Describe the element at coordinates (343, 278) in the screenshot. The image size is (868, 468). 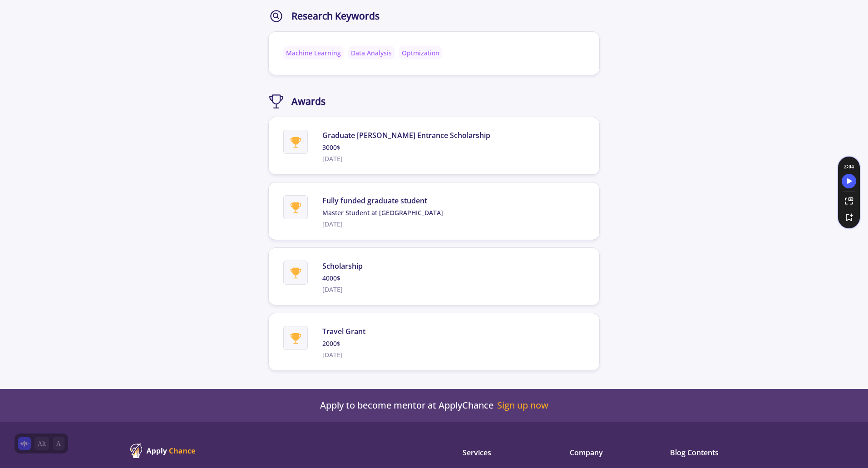
I see `span: 4000$` at that location.